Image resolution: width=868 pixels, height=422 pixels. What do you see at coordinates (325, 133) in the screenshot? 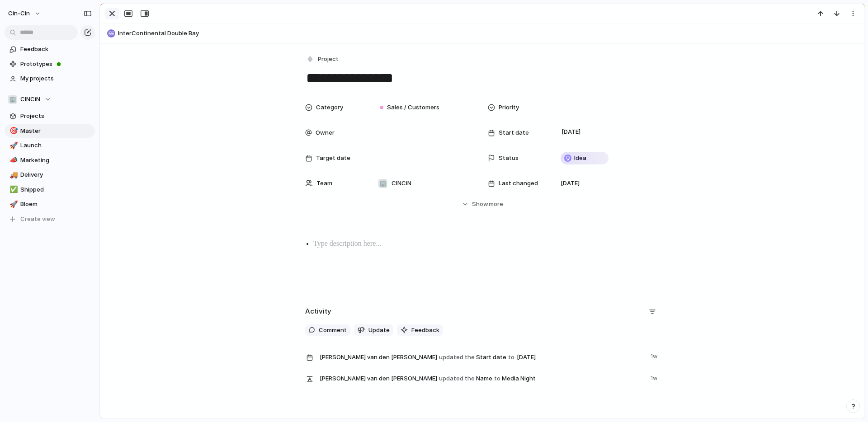
I see `span: Owner` at bounding box center [325, 133].